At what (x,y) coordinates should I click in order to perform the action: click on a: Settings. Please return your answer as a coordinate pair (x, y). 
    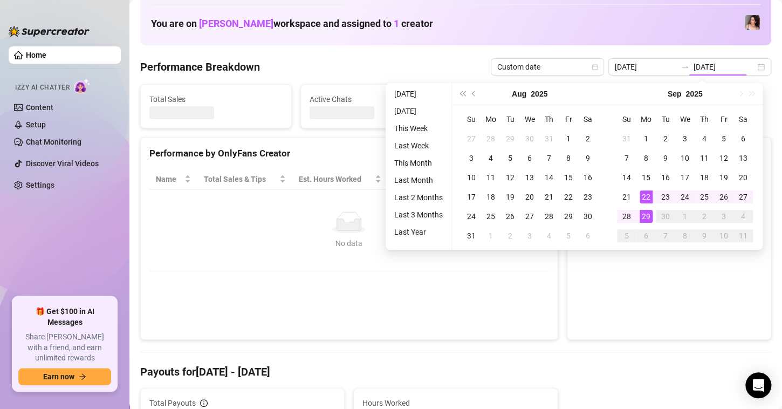
    Looking at the image, I should click on (40, 185).